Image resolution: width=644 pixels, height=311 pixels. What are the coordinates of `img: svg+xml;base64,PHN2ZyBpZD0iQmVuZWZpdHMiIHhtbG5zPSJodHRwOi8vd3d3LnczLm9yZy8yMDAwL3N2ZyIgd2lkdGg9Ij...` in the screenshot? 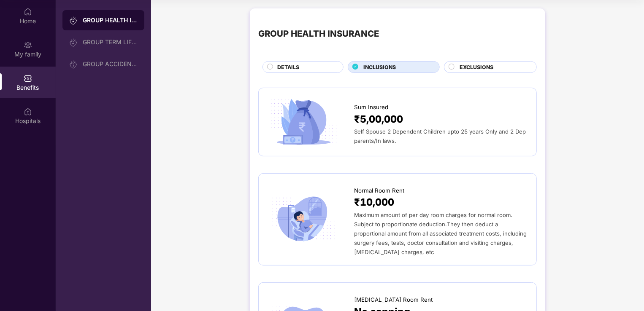 It's located at (28, 78).